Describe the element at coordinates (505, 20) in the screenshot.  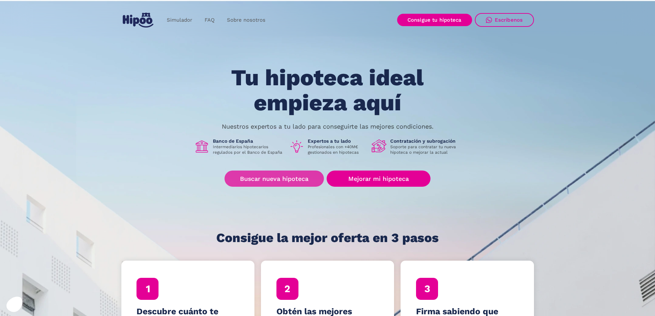
I see `a: Escríbenos` at that location.